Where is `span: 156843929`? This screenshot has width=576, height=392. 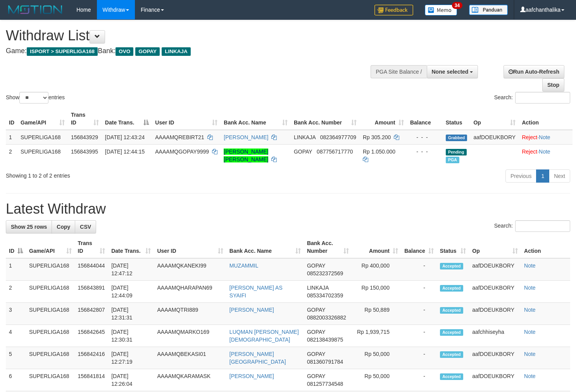 span: 156843929 is located at coordinates (84, 137).